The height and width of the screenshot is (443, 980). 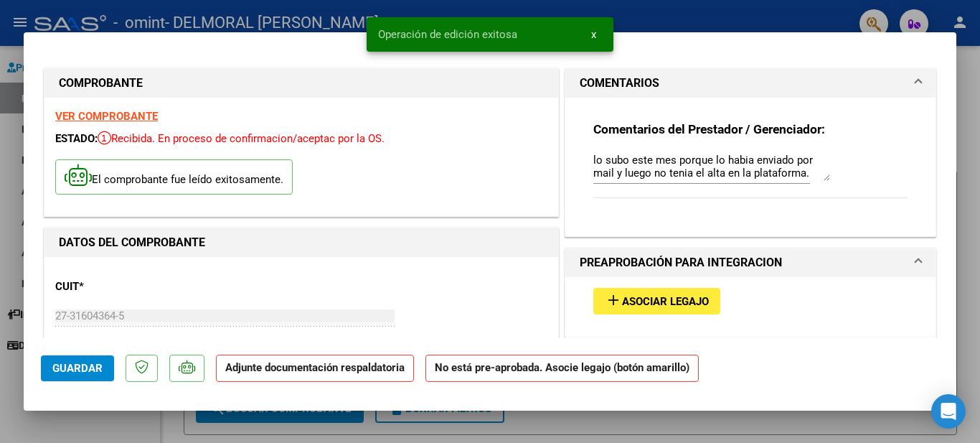 I want to click on strong: Comentarios del Prestador / Gerenciador:, so click(x=708, y=129).